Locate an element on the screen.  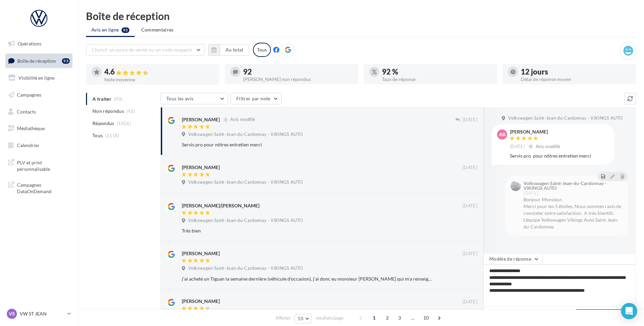
span: Opérations is located at coordinates (29, 43).